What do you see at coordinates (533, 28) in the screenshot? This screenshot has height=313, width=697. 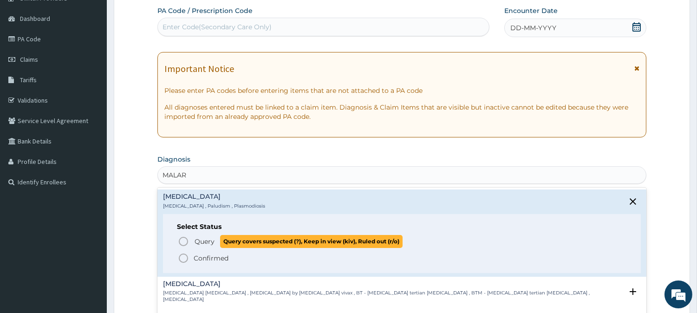 I see `span: DD-MM-YYYY` at bounding box center [533, 28].